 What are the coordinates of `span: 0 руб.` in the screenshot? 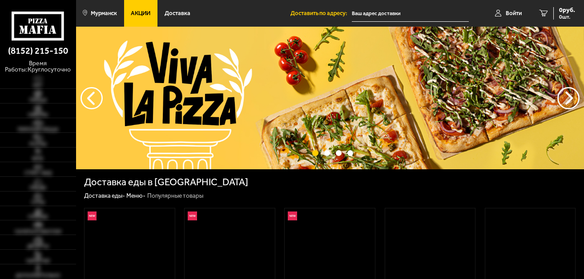 It's located at (567, 10).